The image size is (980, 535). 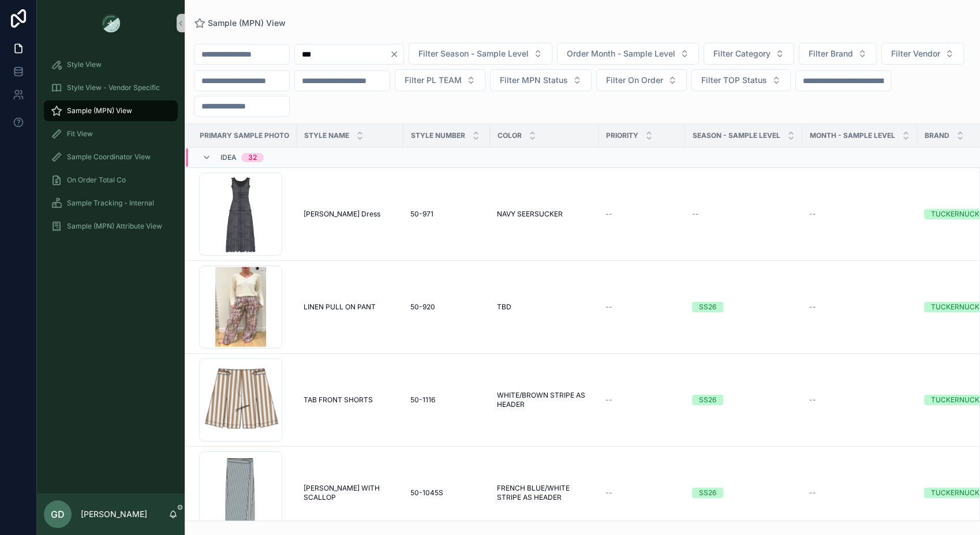 What do you see at coordinates (423, 400) in the screenshot?
I see `span: 50-1116` at bounding box center [423, 400].